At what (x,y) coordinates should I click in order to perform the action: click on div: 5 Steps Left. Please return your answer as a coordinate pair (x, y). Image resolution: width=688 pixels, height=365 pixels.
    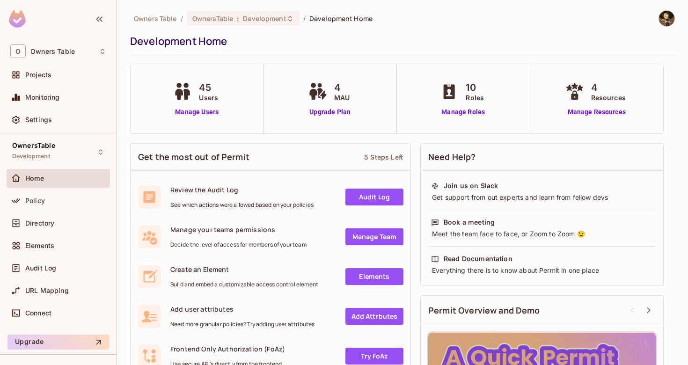
    Looking at the image, I should click on (383, 157).